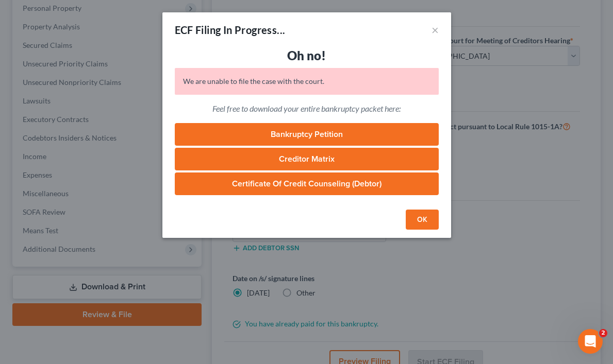 This screenshot has height=364, width=613. What do you see at coordinates (307, 56) in the screenshot?
I see `h3: Oh no!` at bounding box center [307, 56].